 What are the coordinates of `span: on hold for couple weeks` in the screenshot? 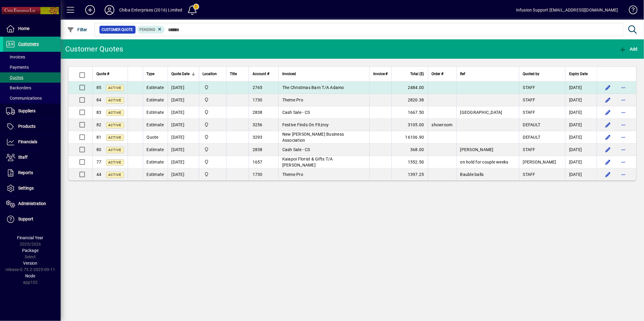 It's located at (484, 162).